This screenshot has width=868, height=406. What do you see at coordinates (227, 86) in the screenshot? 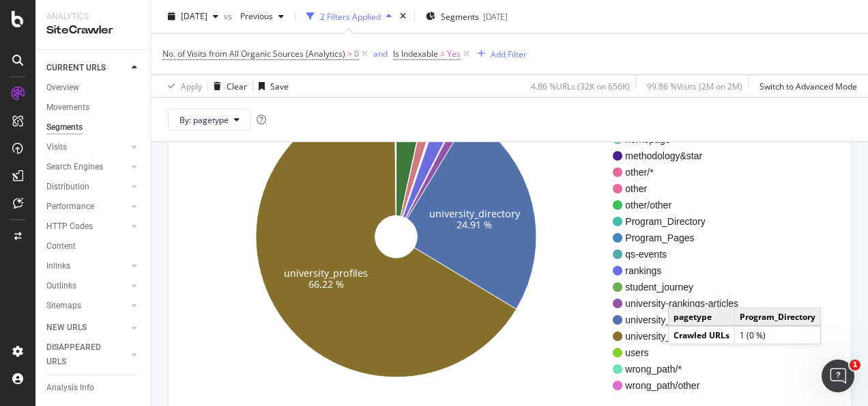
I see `button: Clear` at bounding box center [227, 86].